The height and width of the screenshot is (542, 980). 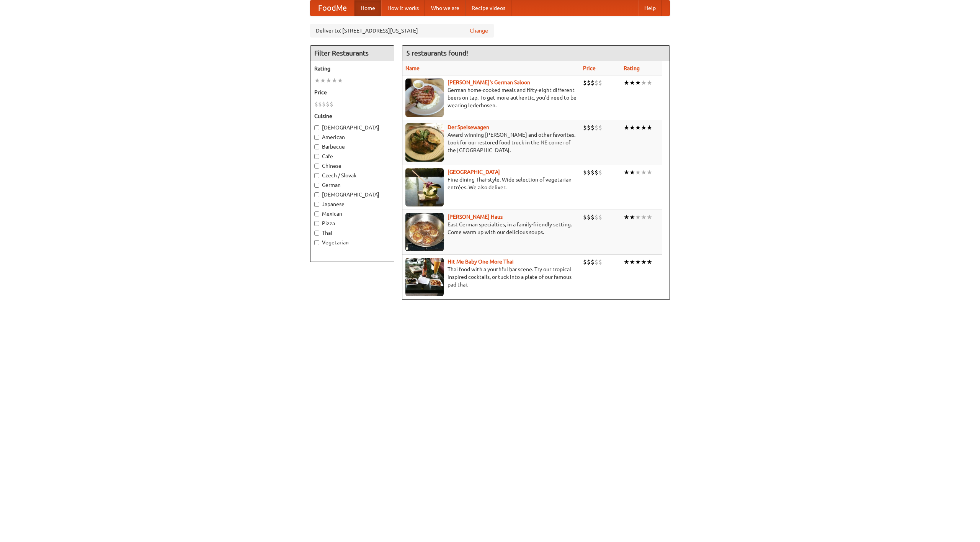 What do you see at coordinates (468, 127) in the screenshot?
I see `b: Der Speisewagen` at bounding box center [468, 127].